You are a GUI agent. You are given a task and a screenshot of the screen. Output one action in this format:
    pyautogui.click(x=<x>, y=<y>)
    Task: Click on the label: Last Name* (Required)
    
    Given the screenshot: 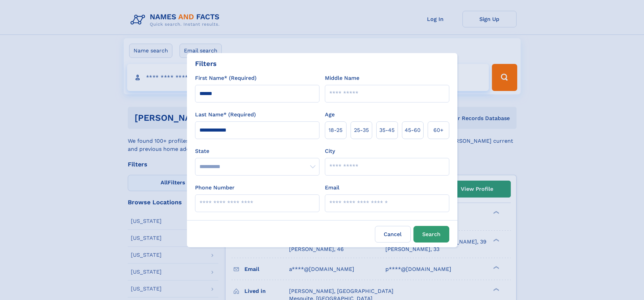 What is the action you would take?
    pyautogui.click(x=226, y=114)
    